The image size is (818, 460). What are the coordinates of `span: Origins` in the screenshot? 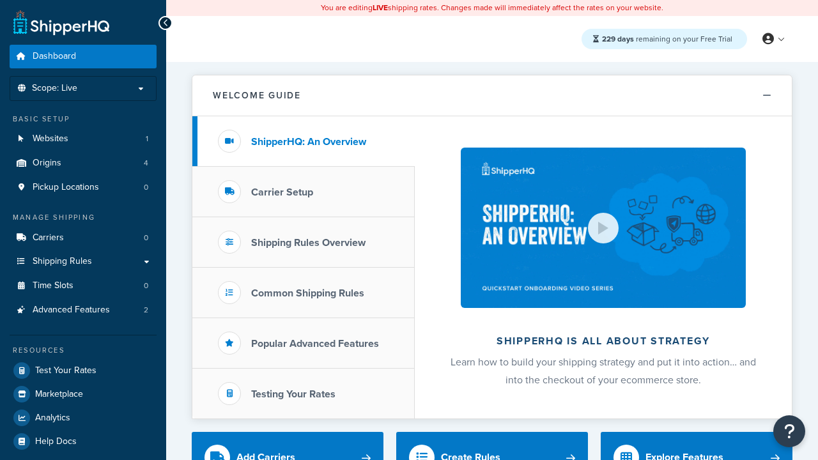 It's located at (47, 163).